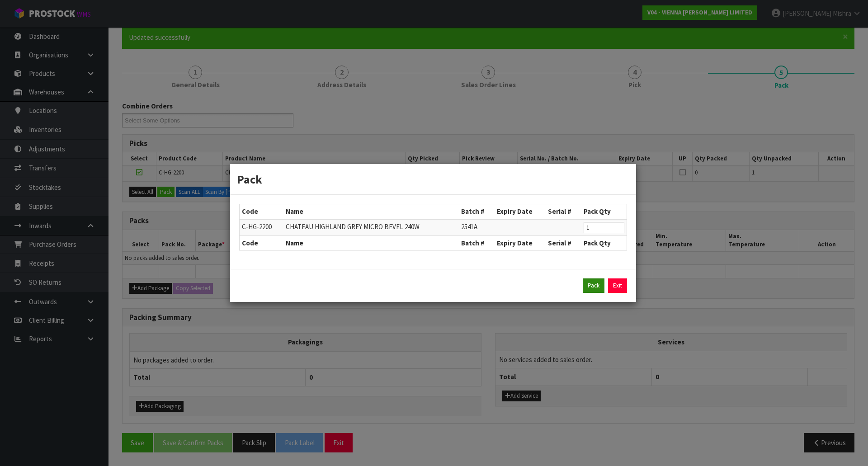 Image resolution: width=868 pixels, height=466 pixels. Describe the element at coordinates (594, 285) in the screenshot. I see `button: Pack` at that location.